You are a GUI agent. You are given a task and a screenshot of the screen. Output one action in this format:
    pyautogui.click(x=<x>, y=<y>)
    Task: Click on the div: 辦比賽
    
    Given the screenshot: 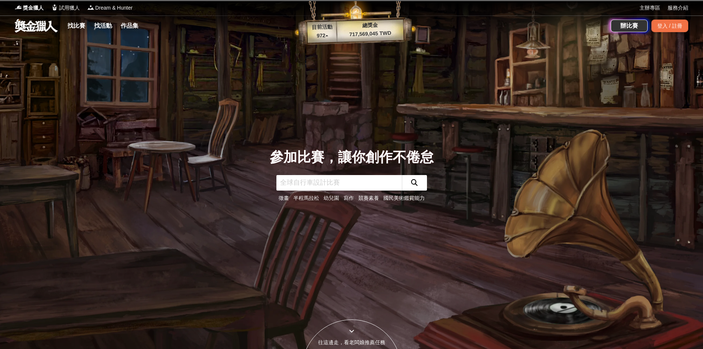 What is the action you would take?
    pyautogui.click(x=630, y=26)
    